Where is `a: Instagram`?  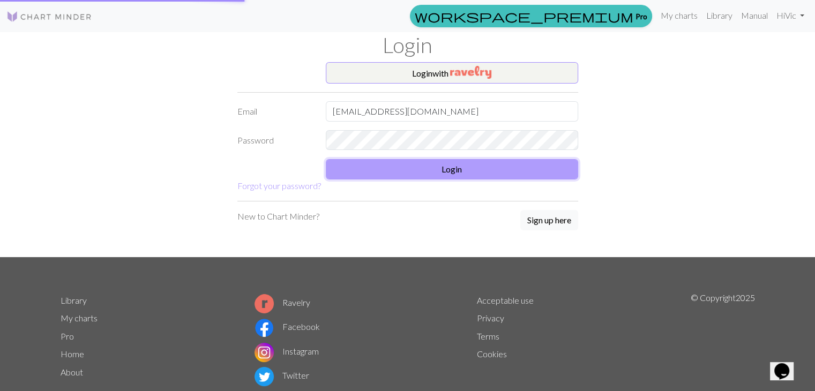 a: Instagram is located at coordinates (287, 351).